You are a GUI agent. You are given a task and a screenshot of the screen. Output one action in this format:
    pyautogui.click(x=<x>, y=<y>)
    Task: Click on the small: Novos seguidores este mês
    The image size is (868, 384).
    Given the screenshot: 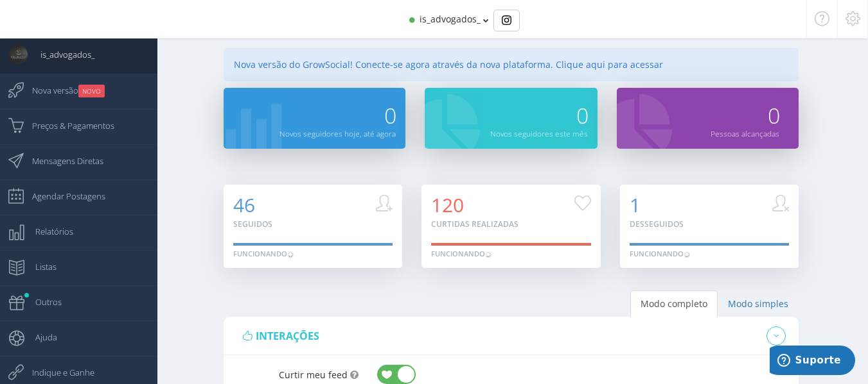 What is the action you would take?
    pyautogui.click(x=539, y=133)
    